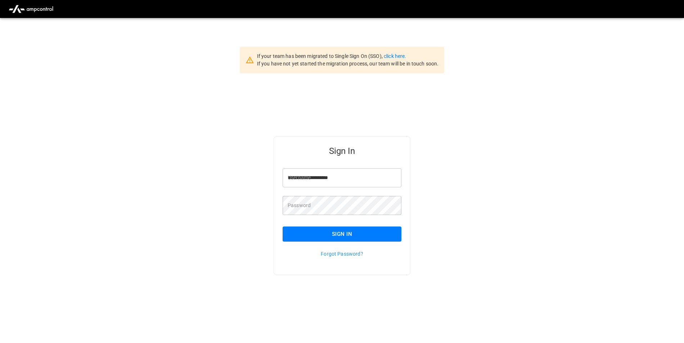 Image resolution: width=684 pixels, height=343 pixels. Describe the element at coordinates (342, 234) in the screenshot. I see `button: Sign In` at that location.